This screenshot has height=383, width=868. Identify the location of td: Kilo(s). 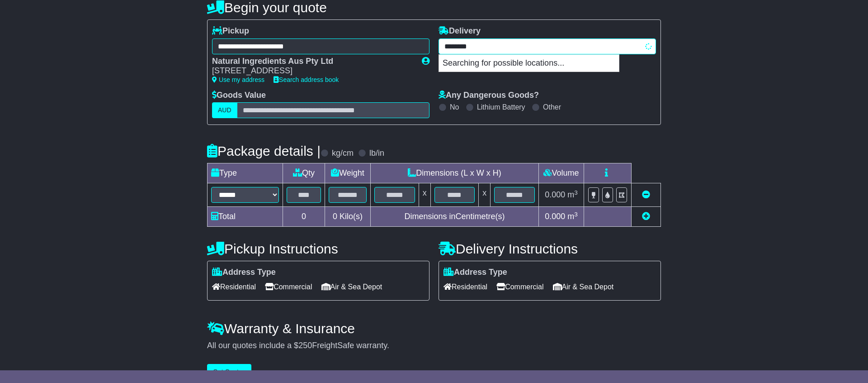
(347, 217).